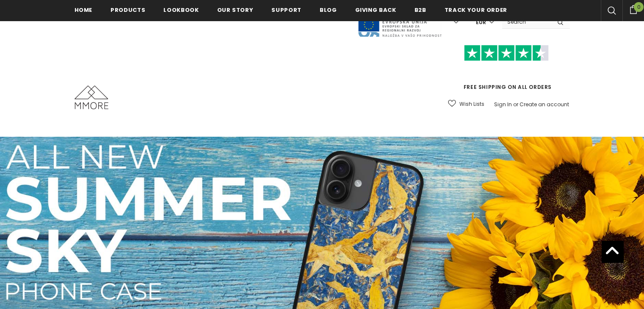  Describe the element at coordinates (400, 21) in the screenshot. I see `a: Javni Razpis` at that location.